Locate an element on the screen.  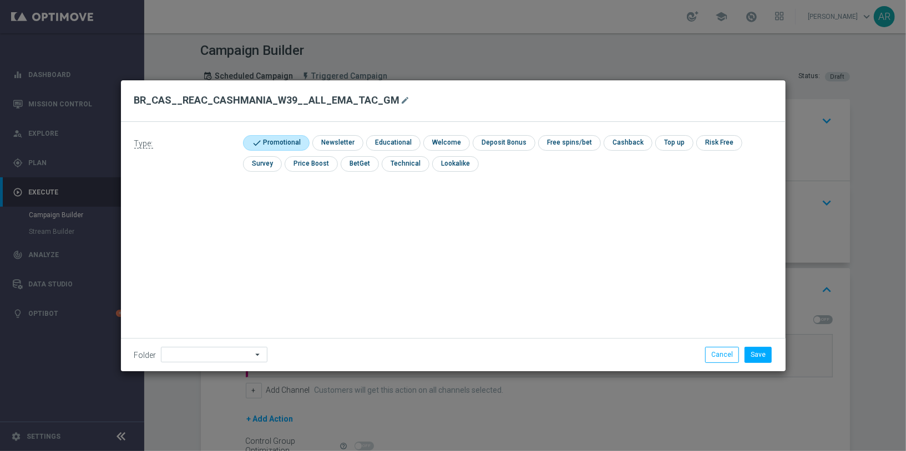
i: arrow_drop_down is located at coordinates (258, 355).